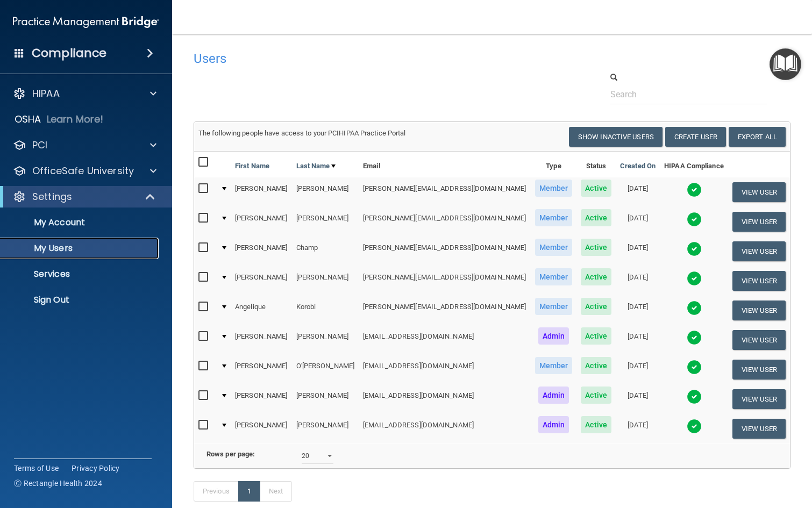 The width and height of the screenshot is (812, 508). What do you see at coordinates (616, 136) in the screenshot?
I see `button: Show Inactive Users` at bounding box center [616, 136].